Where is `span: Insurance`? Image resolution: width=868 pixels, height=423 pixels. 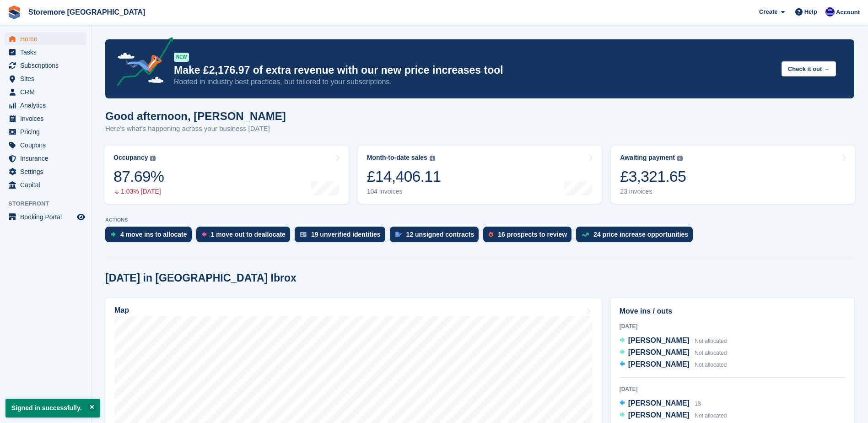
span: Insurance is located at coordinates (47, 158).